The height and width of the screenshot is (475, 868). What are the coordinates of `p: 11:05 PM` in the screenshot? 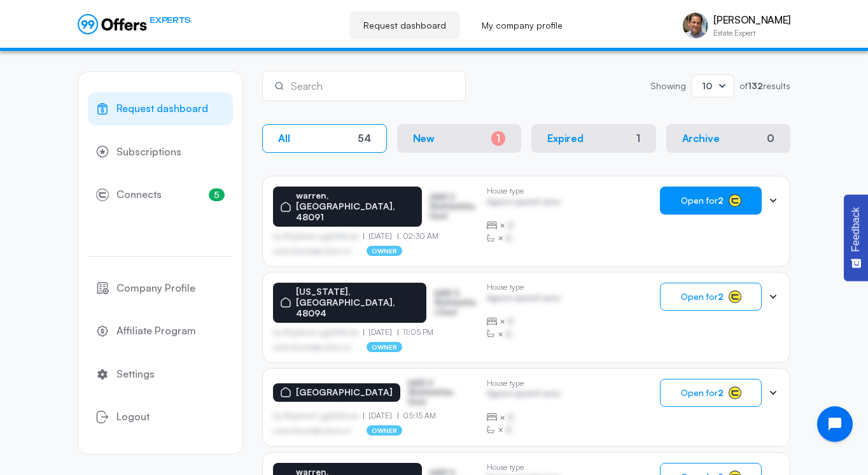 It's located at (415, 332).